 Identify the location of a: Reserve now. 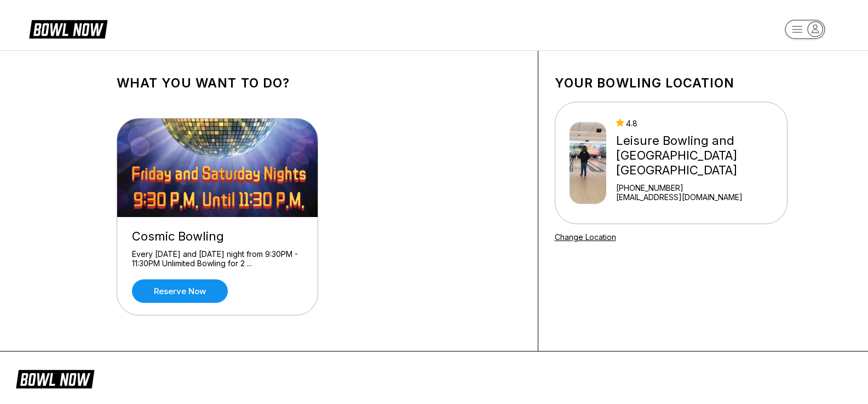
(180, 291).